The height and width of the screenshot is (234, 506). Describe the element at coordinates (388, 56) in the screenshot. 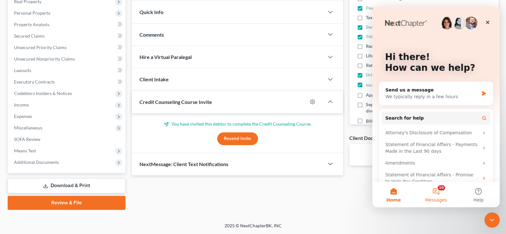

I see `span: Life insurance policies` at that location.